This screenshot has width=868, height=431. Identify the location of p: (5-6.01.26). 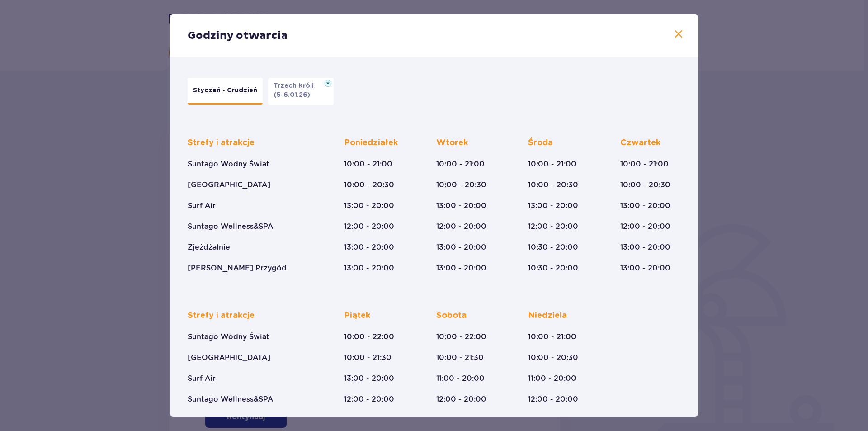
(292, 95).